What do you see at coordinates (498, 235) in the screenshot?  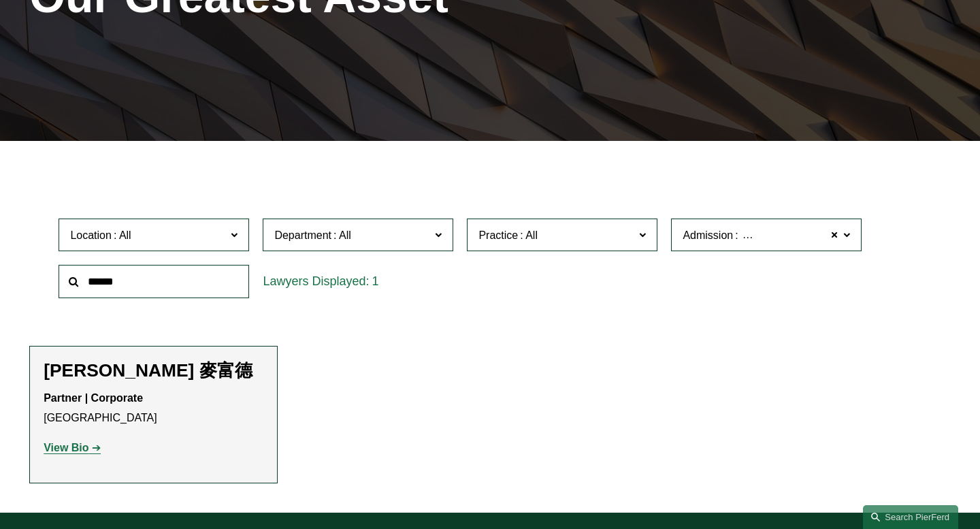 I see `span: Practice` at bounding box center [498, 235].